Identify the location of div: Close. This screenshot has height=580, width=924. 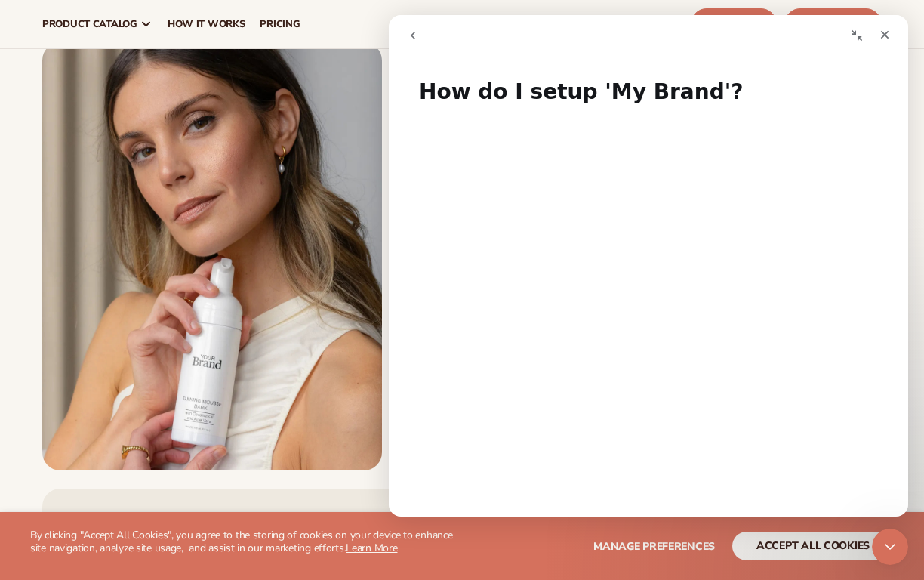
(497, 19).